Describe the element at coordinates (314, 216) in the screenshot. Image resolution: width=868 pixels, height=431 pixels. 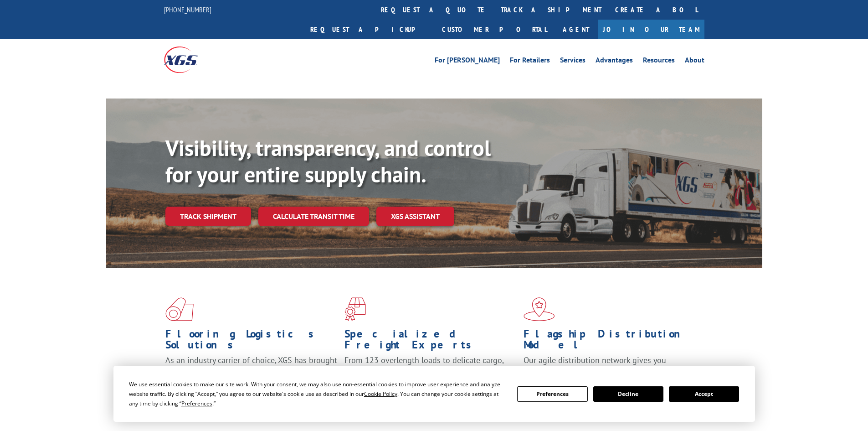
I see `a: Calculate transit time` at that location.